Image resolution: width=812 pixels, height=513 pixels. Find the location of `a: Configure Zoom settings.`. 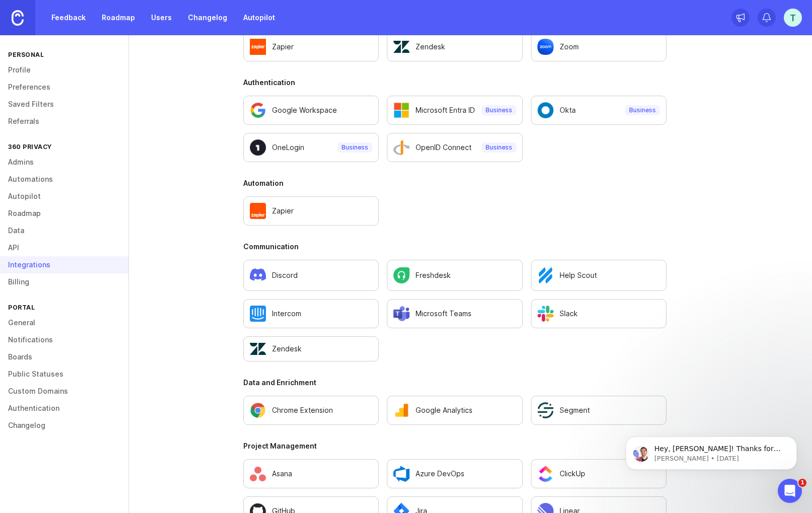

a: Configure Zoom settings. is located at coordinates (598, 47).